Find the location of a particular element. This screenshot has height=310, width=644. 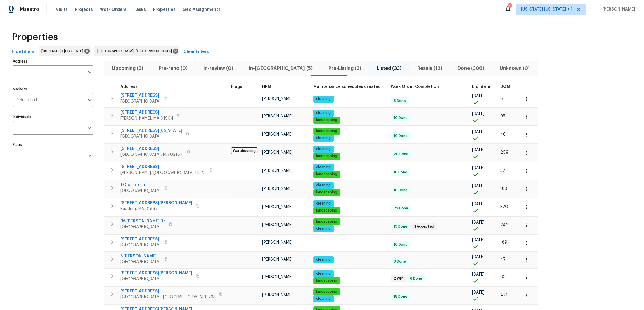

span: 20 Done is located at coordinates (401, 154).